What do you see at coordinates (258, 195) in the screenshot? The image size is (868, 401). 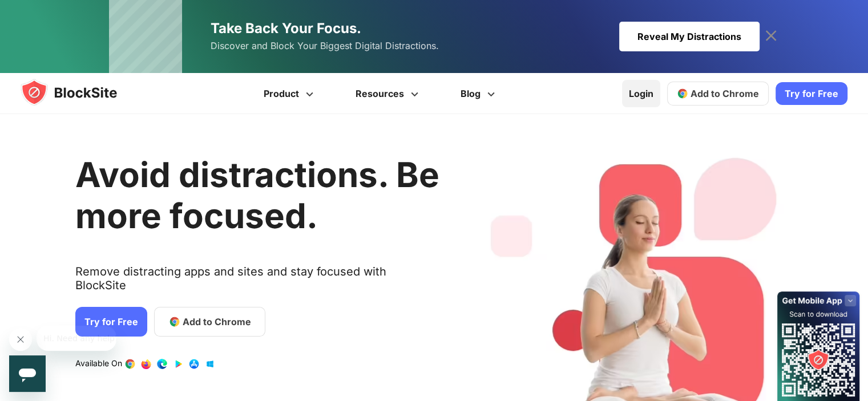 I see `h1: Avoid distractions. Be more focused.` at bounding box center [258, 195].